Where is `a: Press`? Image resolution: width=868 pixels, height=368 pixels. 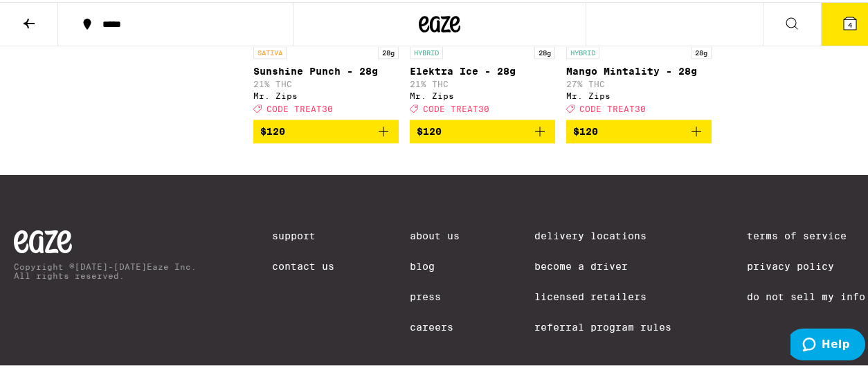
a: Press is located at coordinates (435, 295).